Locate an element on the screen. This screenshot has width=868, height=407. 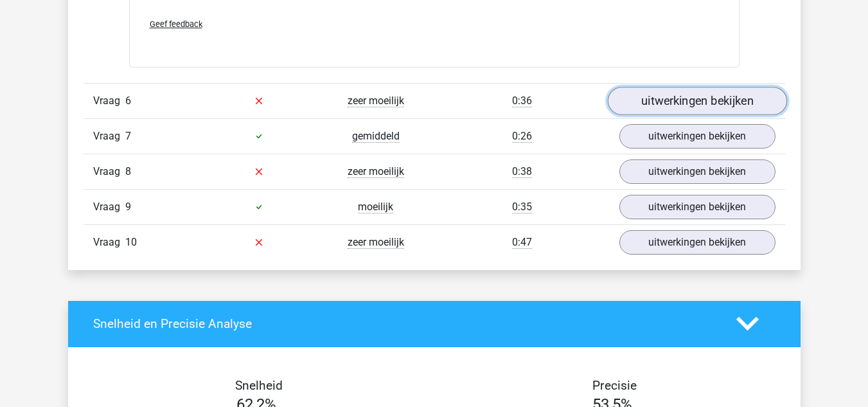
span: moeilijk is located at coordinates (375, 207).